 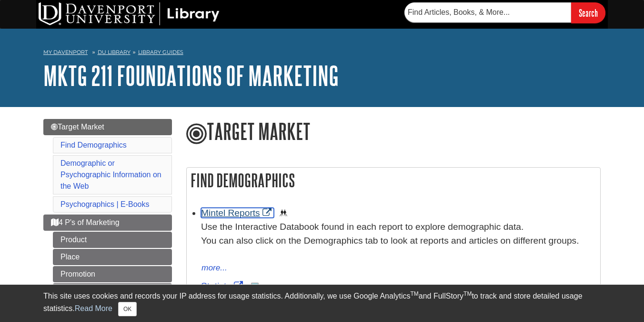 I want to click on img: DU Library, so click(x=129, y=14).